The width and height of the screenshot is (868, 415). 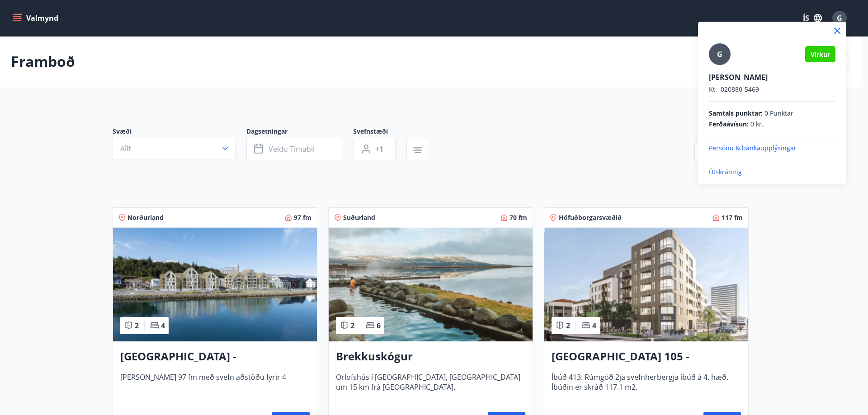 What do you see at coordinates (820, 54) in the screenshot?
I see `span: Virkur` at bounding box center [820, 54].